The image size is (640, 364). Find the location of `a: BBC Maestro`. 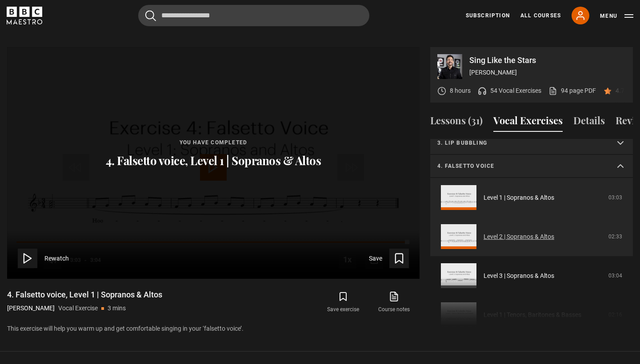

a: BBC Maestro is located at coordinates (24, 16).